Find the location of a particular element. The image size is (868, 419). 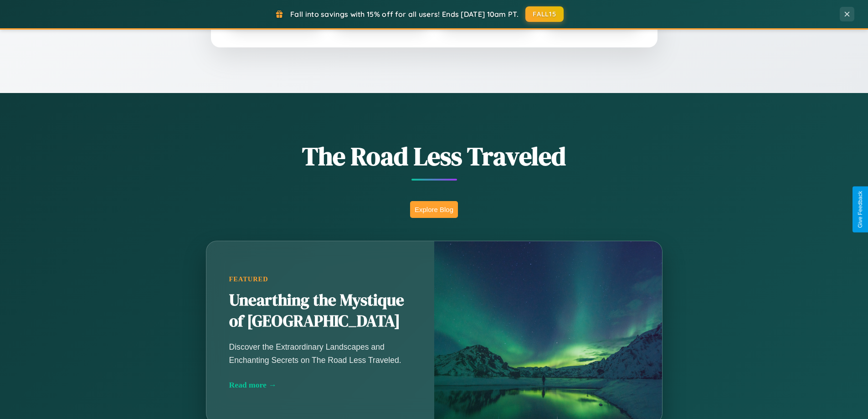

p: Discover the Extraordinary Landscapes and Enchanting Secrets on The Road Less Traveled. is located at coordinates (320, 353).